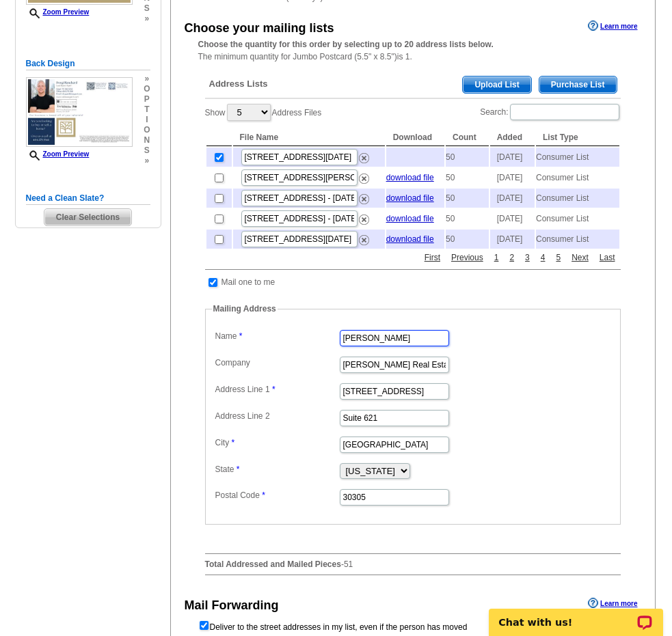  I want to click on form: Deliver to the street addresses in my list, even if the person has moved, so click(413, 627).